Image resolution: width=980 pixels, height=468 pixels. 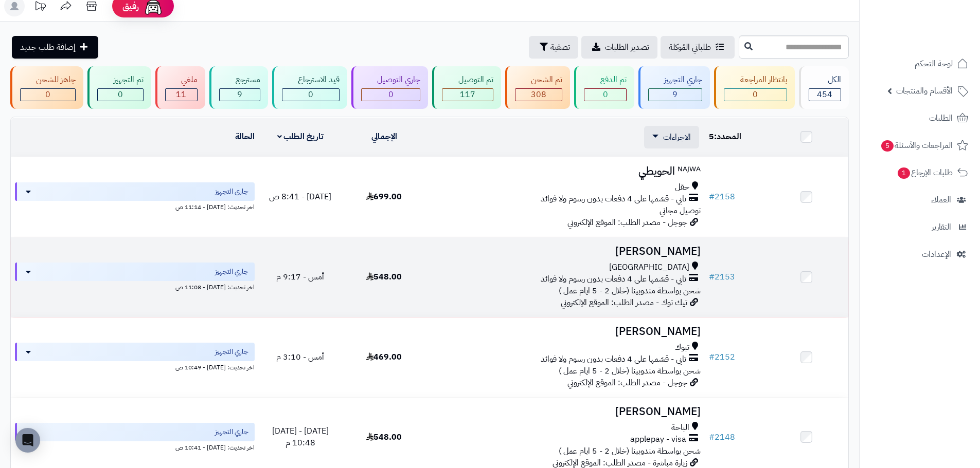 What do you see at coordinates (904, 173) in the screenshot?
I see `span: 1` at bounding box center [904, 173].